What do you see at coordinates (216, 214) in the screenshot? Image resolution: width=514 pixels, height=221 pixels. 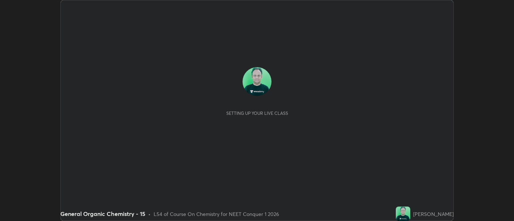 I see `div: L54 of Course On Chemistry for NEET Conquer 1 2026` at bounding box center [216, 214].